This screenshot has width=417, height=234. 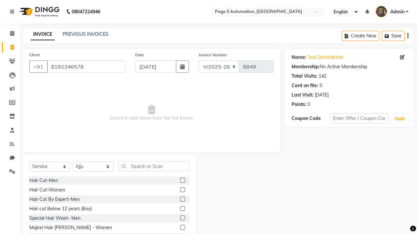 What do you see at coordinates (85, 34) in the screenshot?
I see `a: PREVIOUS INVOICES` at bounding box center [85, 34].